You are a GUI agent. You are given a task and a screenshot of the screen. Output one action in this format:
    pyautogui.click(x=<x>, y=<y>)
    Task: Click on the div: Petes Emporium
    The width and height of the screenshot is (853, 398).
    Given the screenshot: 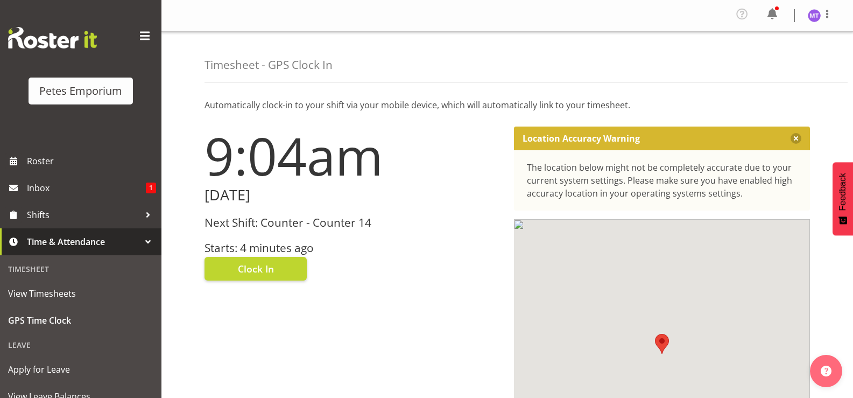 What is the action you would take?
    pyautogui.click(x=81, y=91)
    